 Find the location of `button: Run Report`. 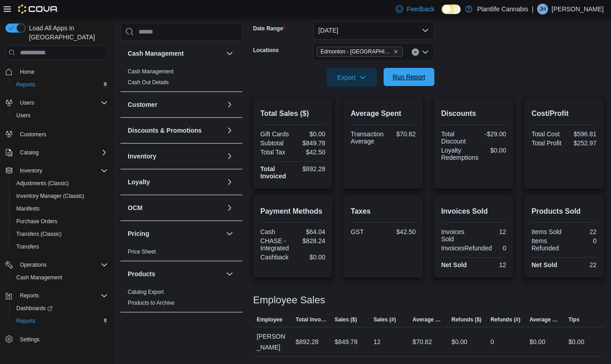

button: Run Report is located at coordinates (409, 77).